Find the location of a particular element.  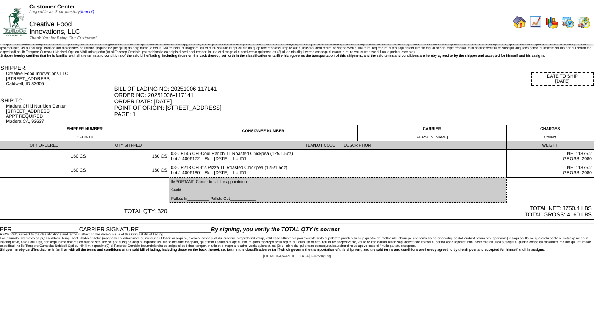

td: QTY ORDERED is located at coordinates (44, 145).